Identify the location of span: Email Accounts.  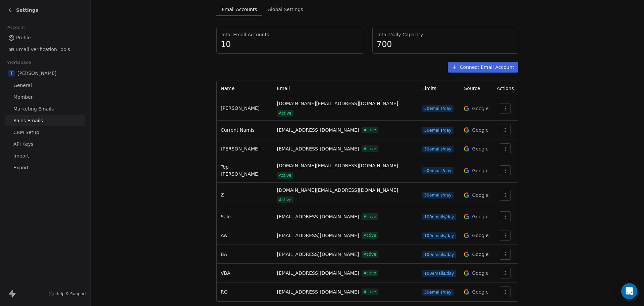
(239, 10).